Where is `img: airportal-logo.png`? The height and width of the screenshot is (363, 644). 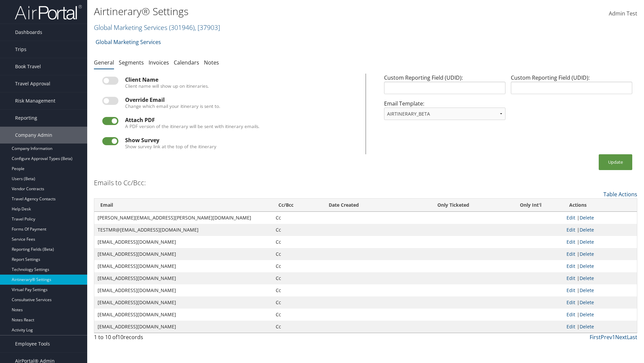
img: airportal-logo.png is located at coordinates (48, 12).